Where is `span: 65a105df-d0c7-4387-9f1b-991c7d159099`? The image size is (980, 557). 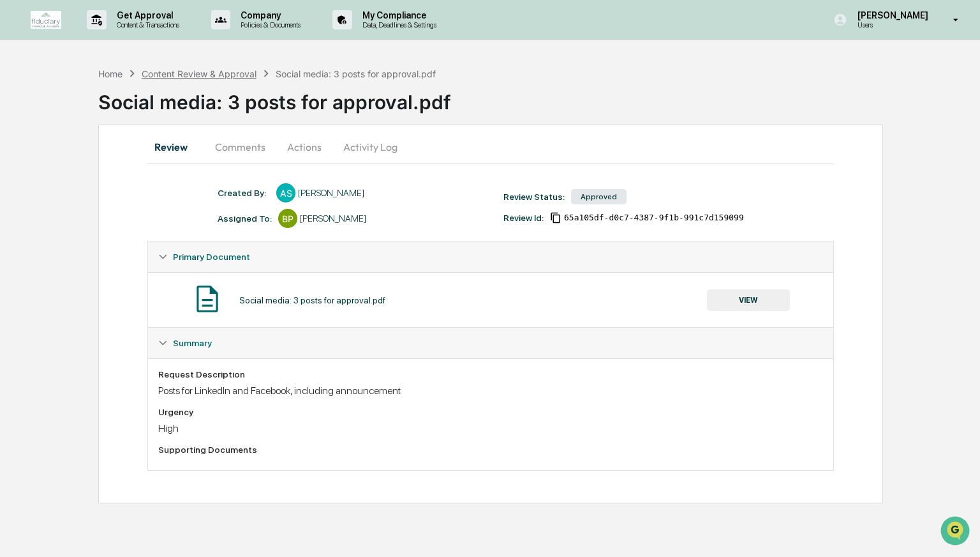
span: 65a105df-d0c7-4387-9f1b-991c7d159099 is located at coordinates (654, 218).